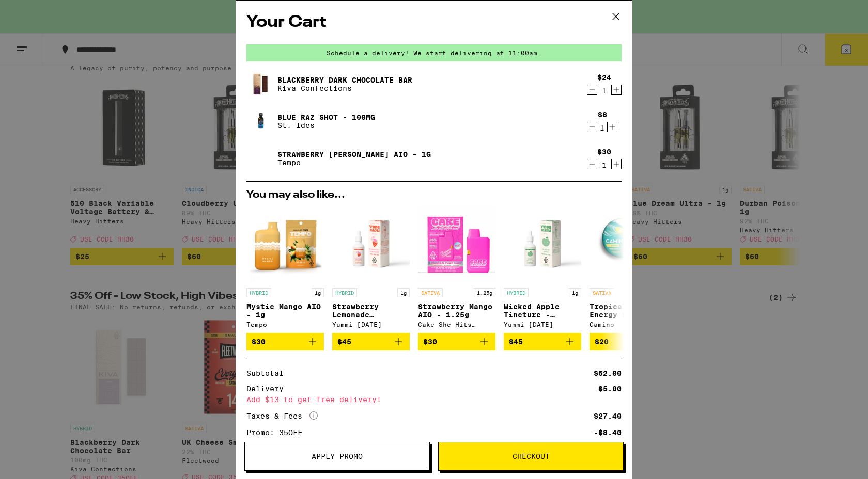 The image size is (868, 479). Describe the element at coordinates (457, 324) in the screenshot. I see `div: Cake She Hits Different` at that location.